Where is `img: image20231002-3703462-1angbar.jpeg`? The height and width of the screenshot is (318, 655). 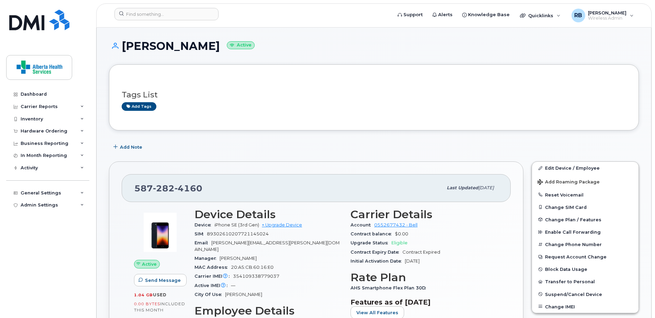 img: image20231002-3703462-1angbar.jpeg is located at coordinates (160, 232).